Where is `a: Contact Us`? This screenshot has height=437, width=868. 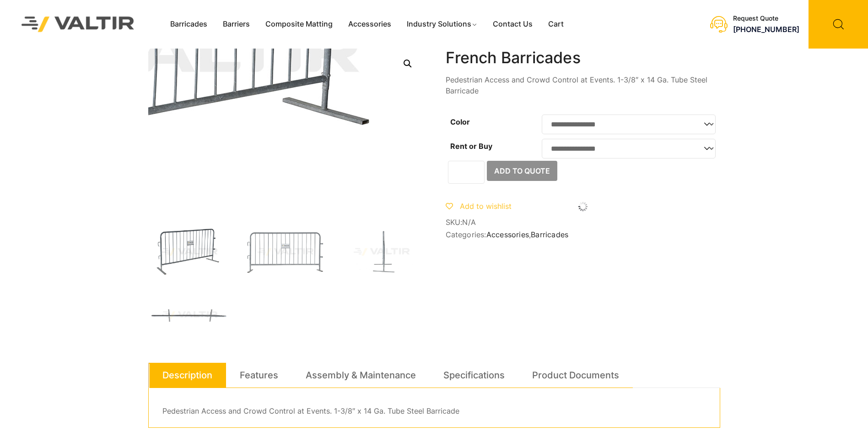
a: Contact Us is located at coordinates (513, 25).